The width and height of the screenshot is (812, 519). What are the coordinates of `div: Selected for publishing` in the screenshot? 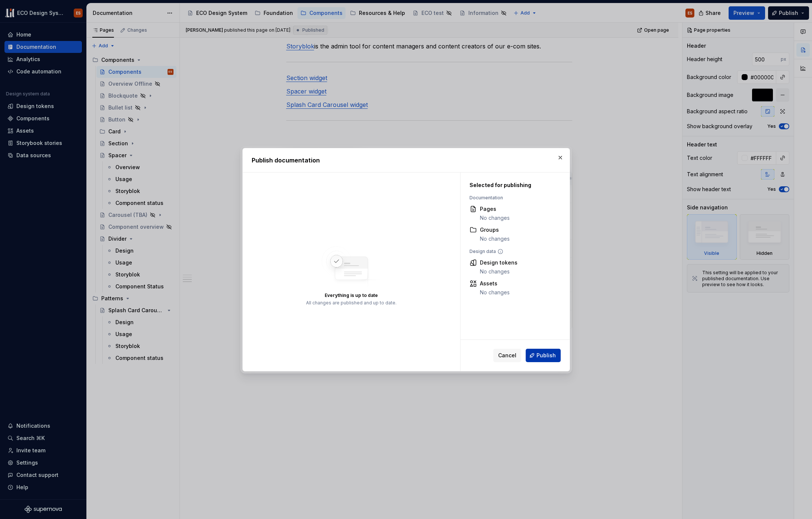 It's located at (511, 185).